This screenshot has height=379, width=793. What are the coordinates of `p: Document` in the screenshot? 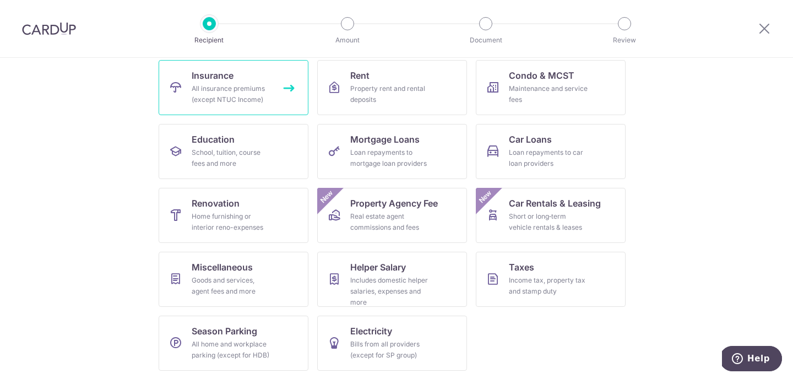 It's located at (486, 40).